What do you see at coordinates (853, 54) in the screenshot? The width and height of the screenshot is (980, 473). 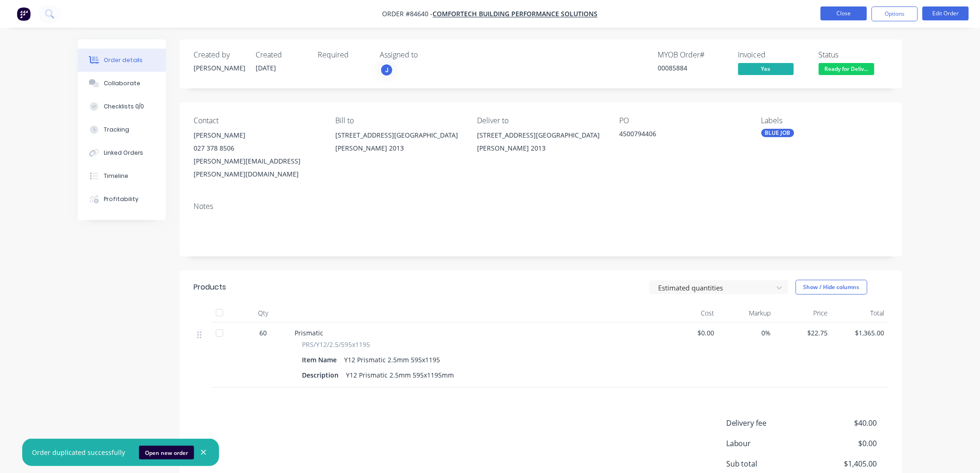 I see `div: Status` at bounding box center [853, 54].